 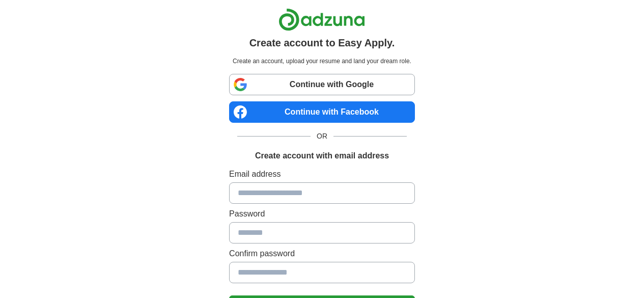 What do you see at coordinates (322, 43) in the screenshot?
I see `h1: Create account to Easy Apply.` at bounding box center [322, 43].